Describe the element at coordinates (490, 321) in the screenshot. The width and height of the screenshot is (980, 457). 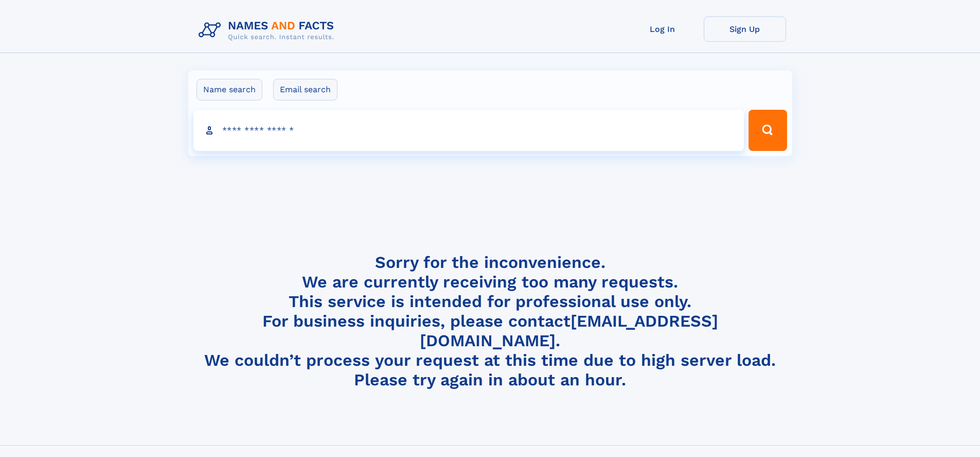
I see `h4: Sorry for the inconvenience. We are currently receiving too many requests. This service is intend...` at that location.